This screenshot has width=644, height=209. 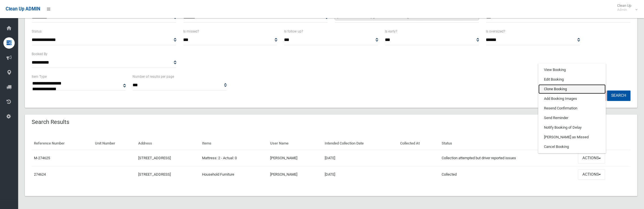 I want to click on td: Mattress: 2 - Actual: 0, so click(x=233, y=158).